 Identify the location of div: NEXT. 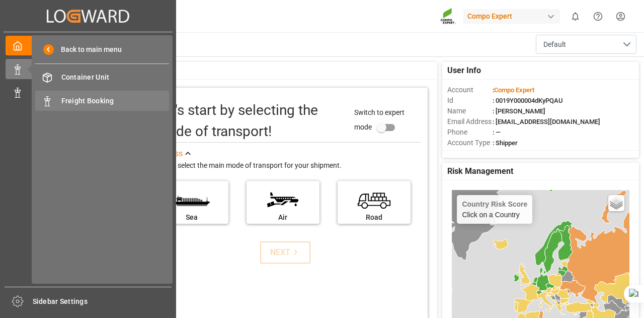
(285, 252).